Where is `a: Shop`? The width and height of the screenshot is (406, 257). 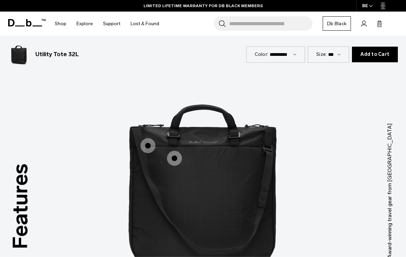
a: Shop is located at coordinates (61, 23).